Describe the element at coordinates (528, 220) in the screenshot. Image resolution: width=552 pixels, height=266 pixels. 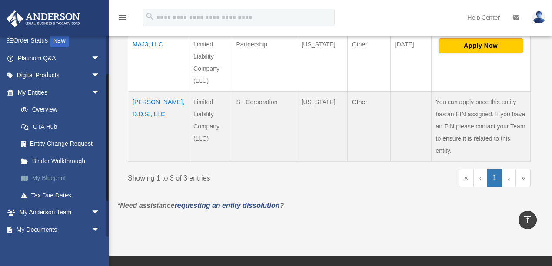
I see `i: vertical_align_top` at that location.